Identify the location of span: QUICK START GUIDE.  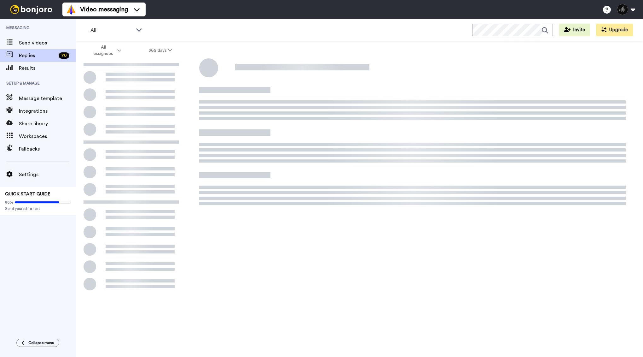
(28, 194).